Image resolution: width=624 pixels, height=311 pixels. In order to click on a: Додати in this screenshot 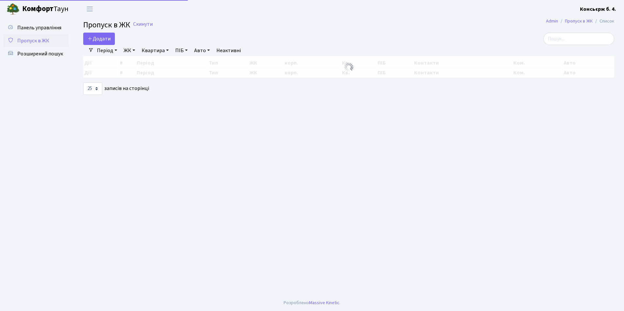, I will do `click(99, 39)`.